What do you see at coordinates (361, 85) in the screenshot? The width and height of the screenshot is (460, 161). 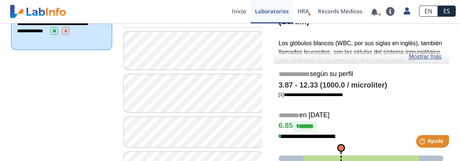 I see `h4: 3.87 - 12.33 (1000.0 / microliter)` at bounding box center [361, 85].